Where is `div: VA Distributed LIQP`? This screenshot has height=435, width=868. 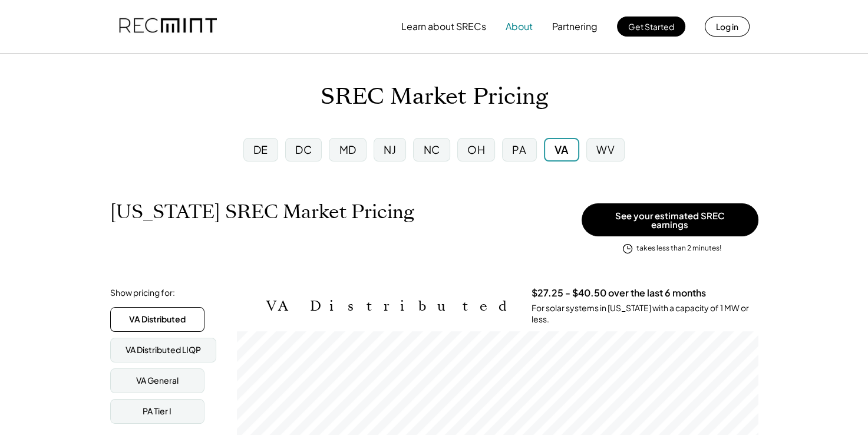
div: VA Distributed LIQP is located at coordinates (164, 350).